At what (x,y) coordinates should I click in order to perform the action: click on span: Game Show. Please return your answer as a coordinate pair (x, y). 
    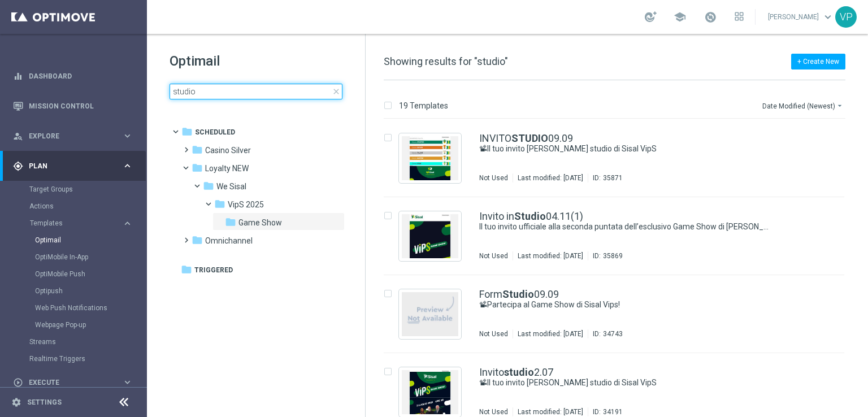
    Looking at the image, I should click on (260, 223).